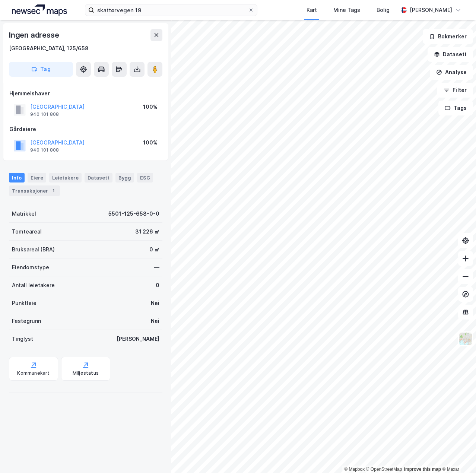  What do you see at coordinates (17, 177) in the screenshot?
I see `div: Info` at bounding box center [17, 177].